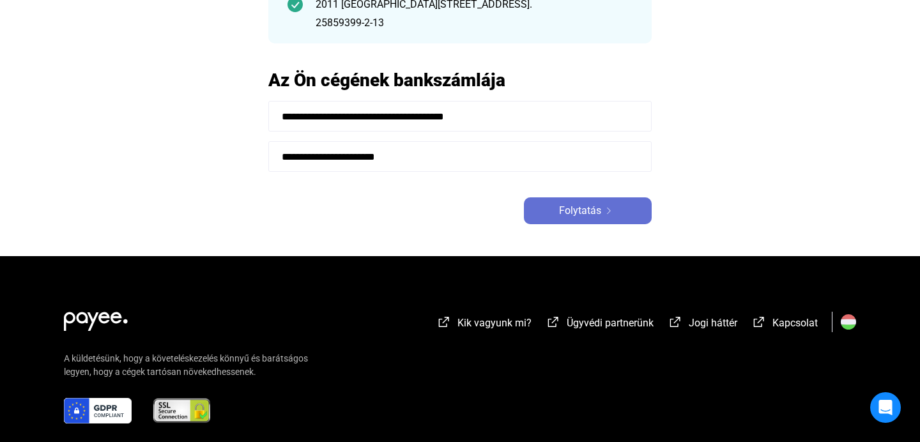  What do you see at coordinates (98, 411) in the screenshot?
I see `img: gdpr` at bounding box center [98, 411].